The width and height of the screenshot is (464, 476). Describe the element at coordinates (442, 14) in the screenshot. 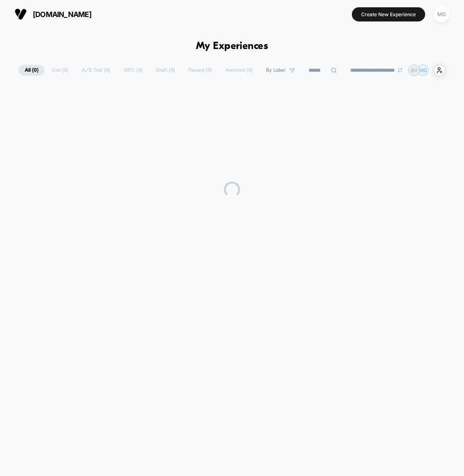

I see `div: MD` at that location.